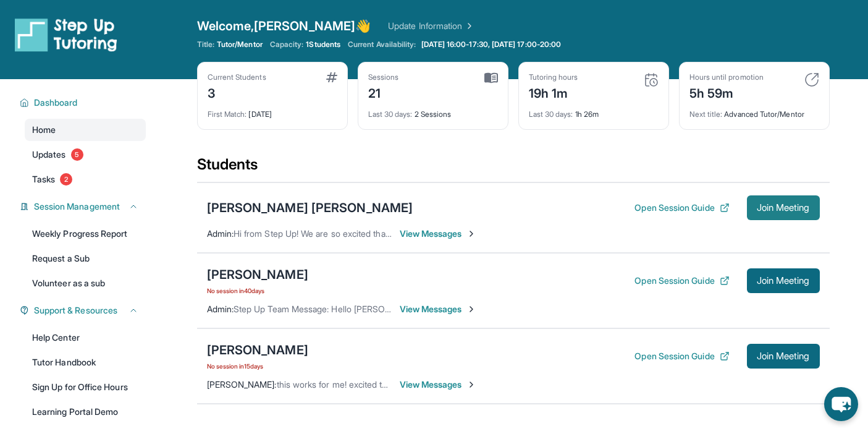 Image resolution: width=868 pixels, height=431 pixels. I want to click on span: 2, so click(66, 180).